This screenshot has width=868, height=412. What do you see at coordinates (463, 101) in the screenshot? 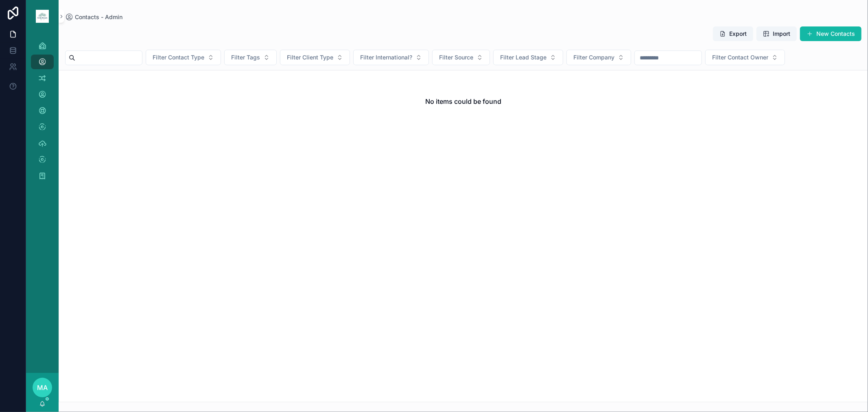
I see `h2: No items could be found` at bounding box center [463, 101].